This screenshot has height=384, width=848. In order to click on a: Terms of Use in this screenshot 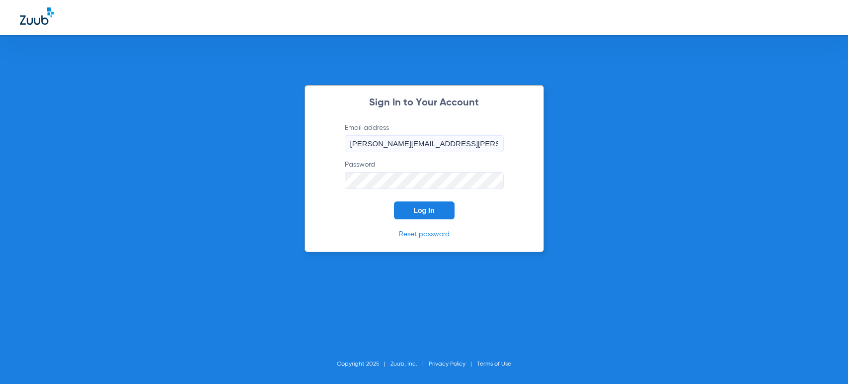, I will do `click(494, 364)`.